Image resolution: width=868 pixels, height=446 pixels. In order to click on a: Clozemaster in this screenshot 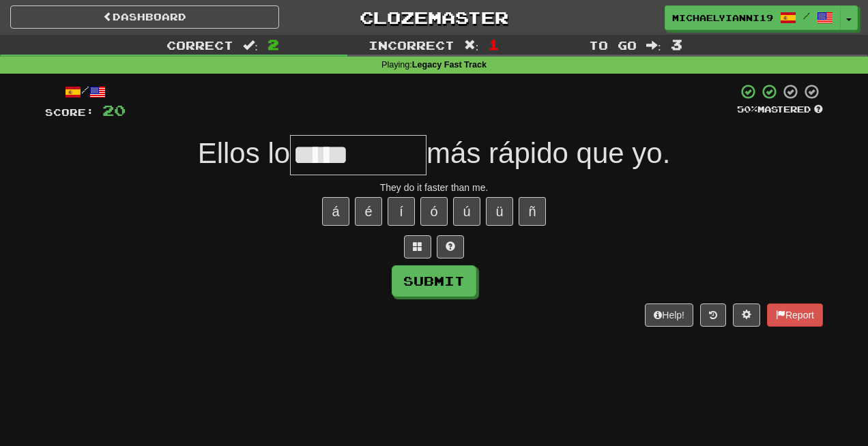, I will do `click(434, 17)`.